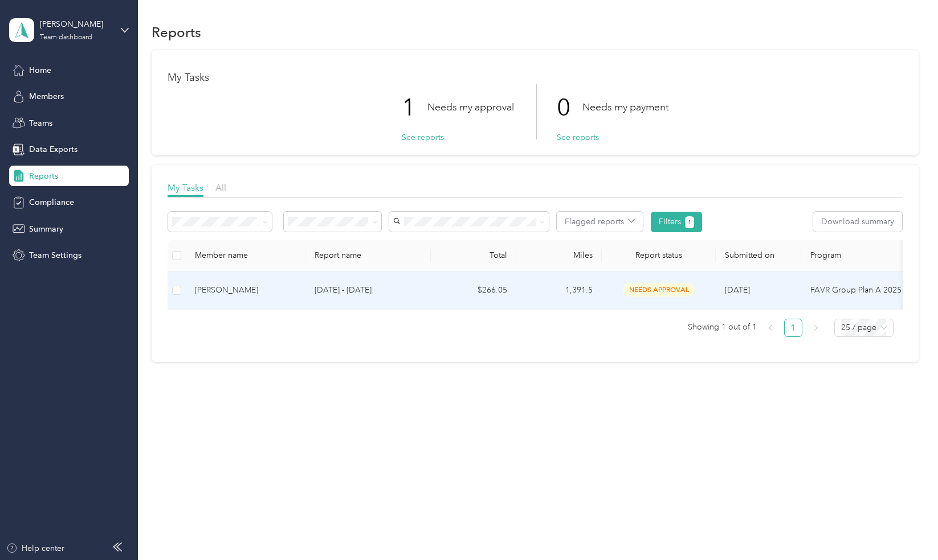 This screenshot has height=560, width=938. Describe the element at coordinates (415, 107) in the screenshot. I see `p: 1` at that location.